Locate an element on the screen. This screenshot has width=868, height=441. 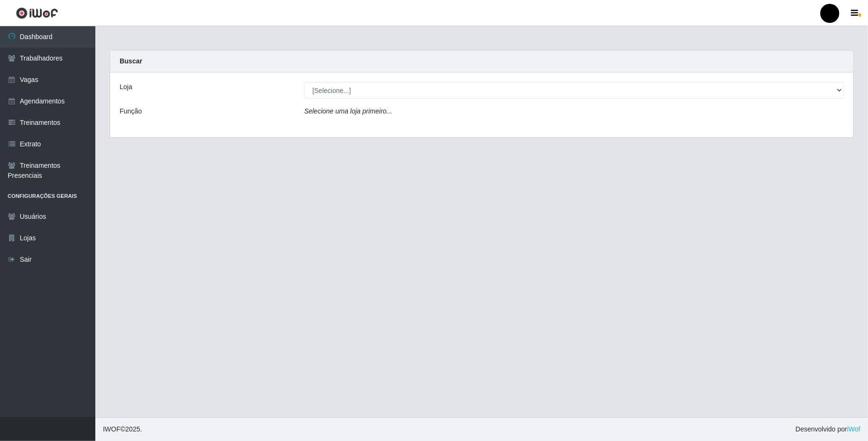
img: CoreUI Logo is located at coordinates (37, 13).